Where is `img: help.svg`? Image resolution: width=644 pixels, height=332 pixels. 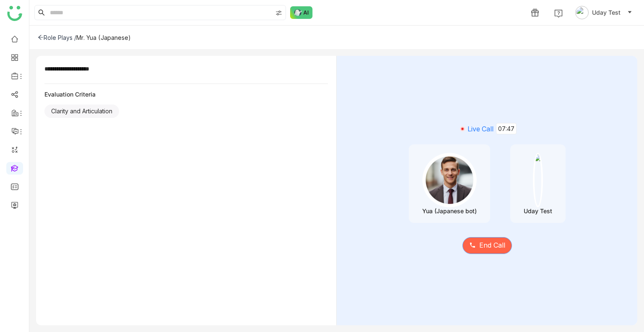
img: help.svg is located at coordinates (559, 13).